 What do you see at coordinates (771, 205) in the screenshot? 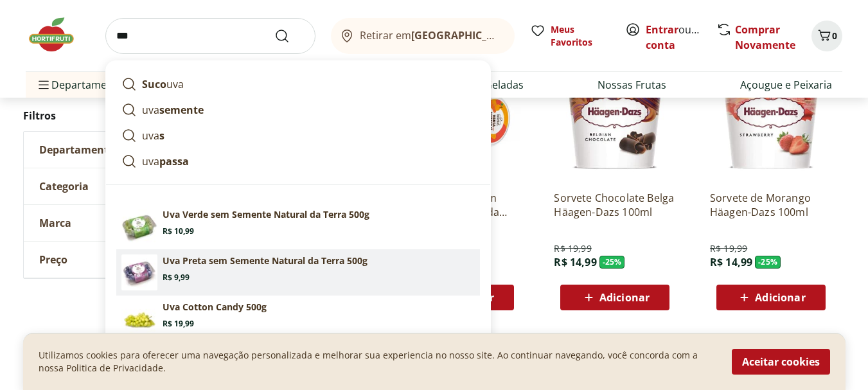
I see `a: Sorvete de Morango Häagen-Dazs 100ml` at bounding box center [771, 205].